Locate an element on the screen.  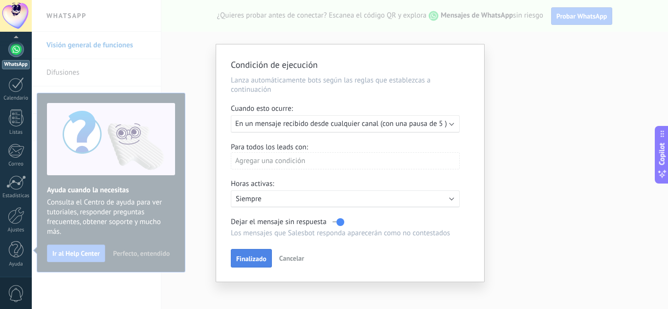
div: Ajustes is located at coordinates (16, 230).